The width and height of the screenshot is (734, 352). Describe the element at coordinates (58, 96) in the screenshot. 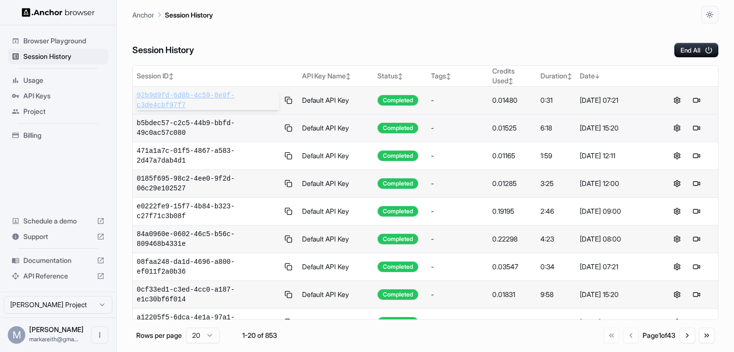

I see `div: API Keys` at that location.